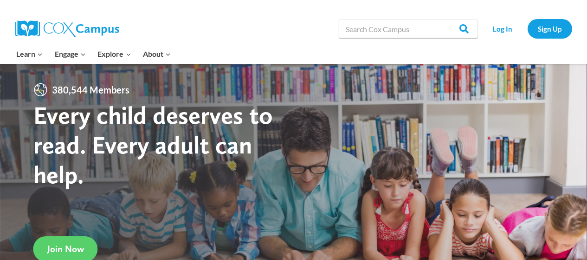 The height and width of the screenshot is (260, 587). Describe the element at coordinates (409, 29) in the screenshot. I see `input: Search Cox Campus` at that location.